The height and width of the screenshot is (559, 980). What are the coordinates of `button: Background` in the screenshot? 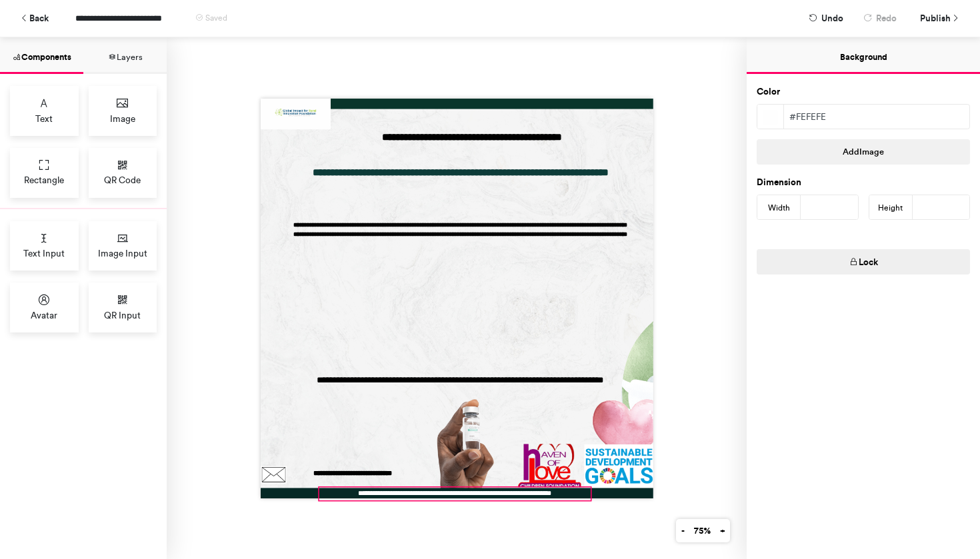 It's located at (863, 55).